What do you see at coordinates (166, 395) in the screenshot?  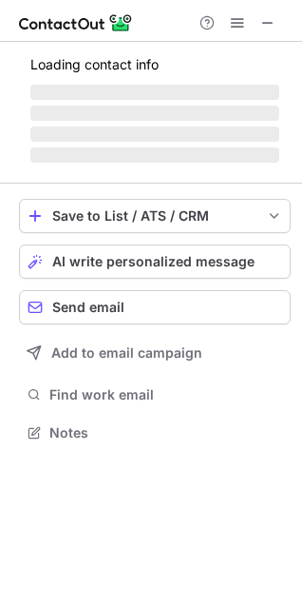 I see `span: Find work email` at bounding box center [166, 395].